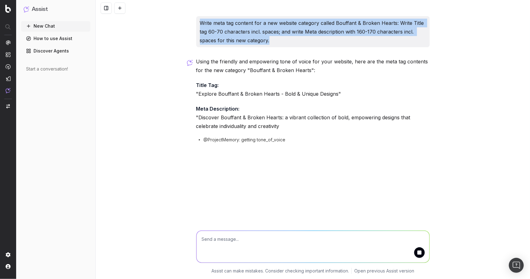 This screenshot has height=279, width=530. I want to click on img: My account, so click(8, 266).